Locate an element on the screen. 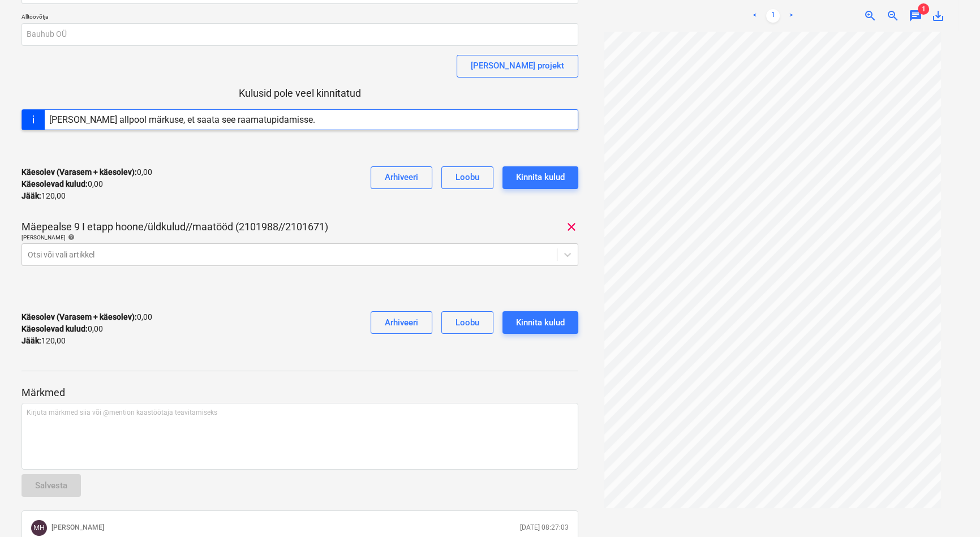 The image size is (980, 537). span: chat is located at coordinates (915, 16).